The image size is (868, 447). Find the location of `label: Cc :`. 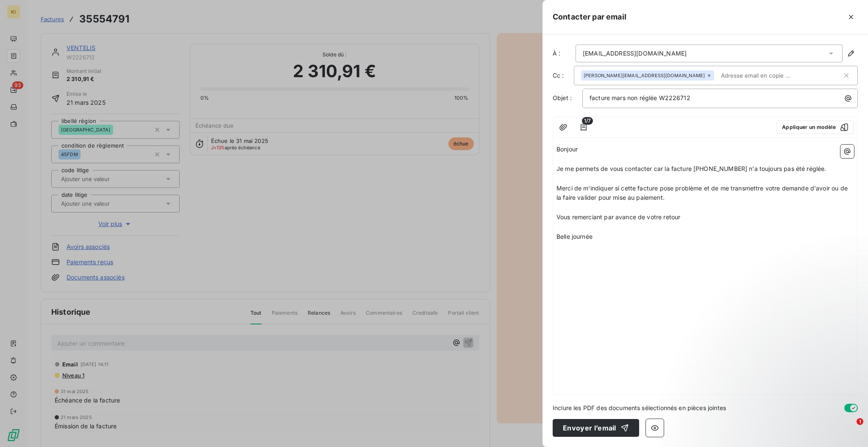

label: Cc : is located at coordinates (563, 76).